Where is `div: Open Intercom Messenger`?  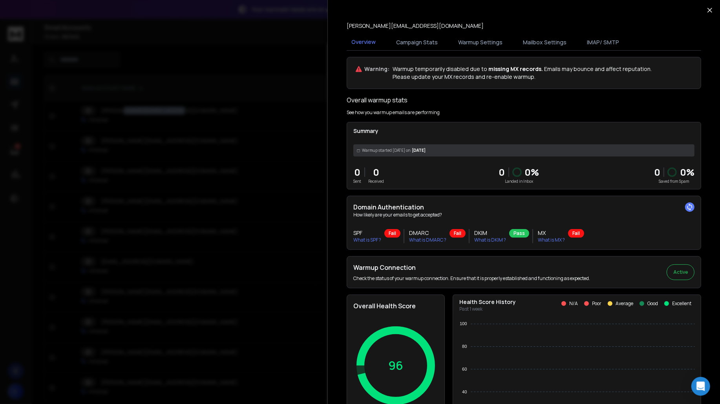
div: Open Intercom Messenger is located at coordinates (701, 387).